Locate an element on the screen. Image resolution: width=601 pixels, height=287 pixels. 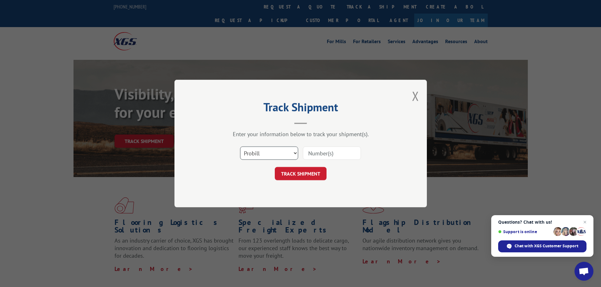
input: Number(s) is located at coordinates (332, 153).